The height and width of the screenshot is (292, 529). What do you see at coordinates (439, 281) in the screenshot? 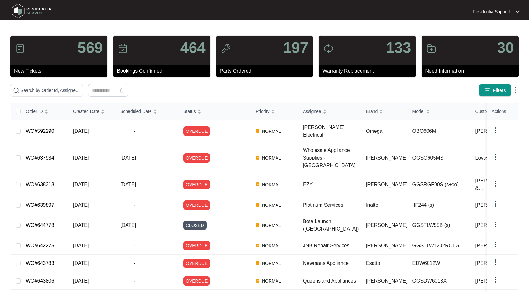
I see `td: GGSDW6013X` at bounding box center [439, 281].